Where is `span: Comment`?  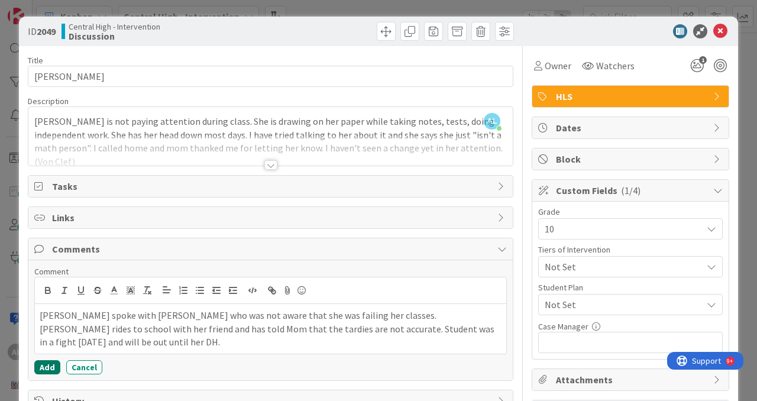
span: Comment is located at coordinates (51, 271).